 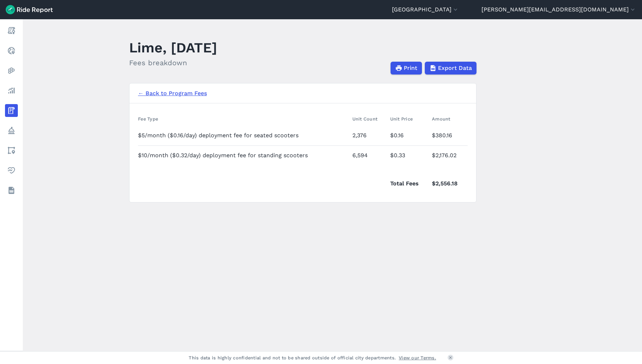 What do you see at coordinates (448, 179) in the screenshot?
I see `td: $2,556.18` at bounding box center [448, 179].